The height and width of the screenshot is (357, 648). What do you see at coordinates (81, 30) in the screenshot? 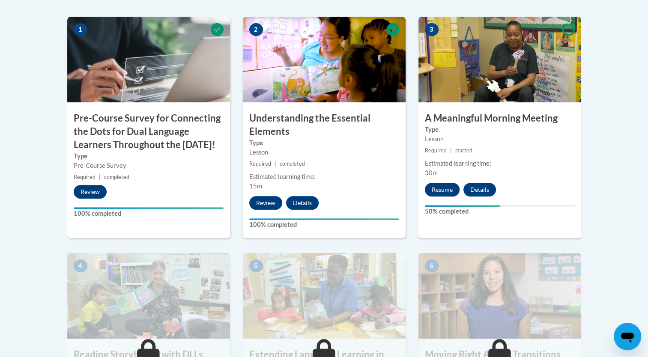
I see `span: 1` at bounding box center [81, 30].